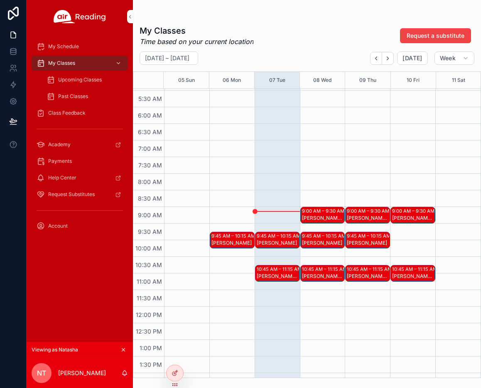 The height and width of the screenshot is (388, 481). I want to click on a: Help Center, so click(80, 178).